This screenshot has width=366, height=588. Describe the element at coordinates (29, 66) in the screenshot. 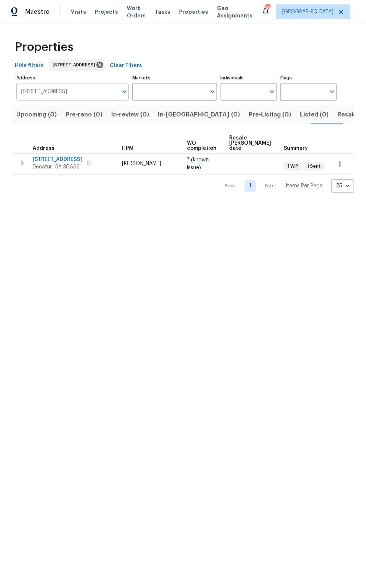

I see `span: Hide filters` at that location.